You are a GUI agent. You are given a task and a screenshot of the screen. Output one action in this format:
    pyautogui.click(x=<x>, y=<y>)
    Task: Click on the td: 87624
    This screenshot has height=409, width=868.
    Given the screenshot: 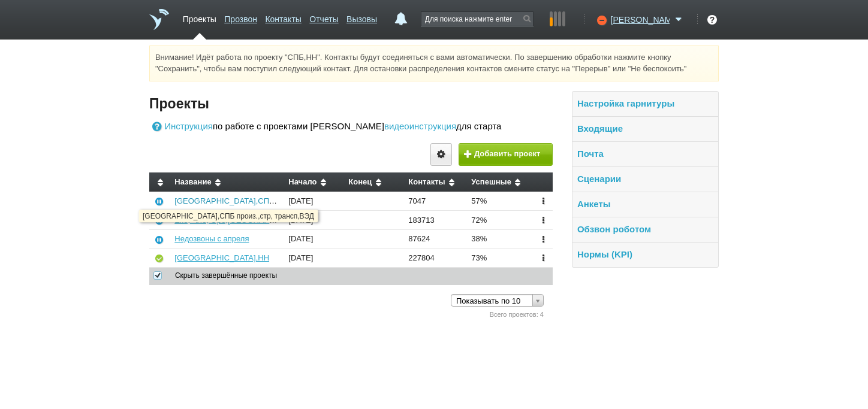 What is the action you would take?
    pyautogui.click(x=435, y=239)
    